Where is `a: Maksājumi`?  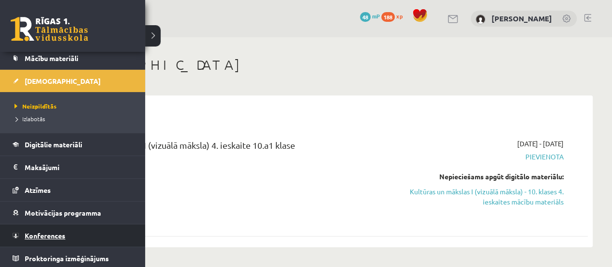
a: Maksājumi is located at coordinates (73, 167).